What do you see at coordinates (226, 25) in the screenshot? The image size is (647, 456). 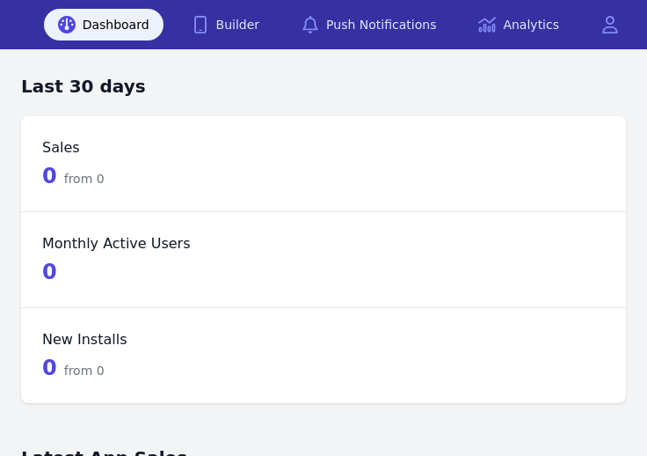 I see `a: Builder` at bounding box center [226, 25].